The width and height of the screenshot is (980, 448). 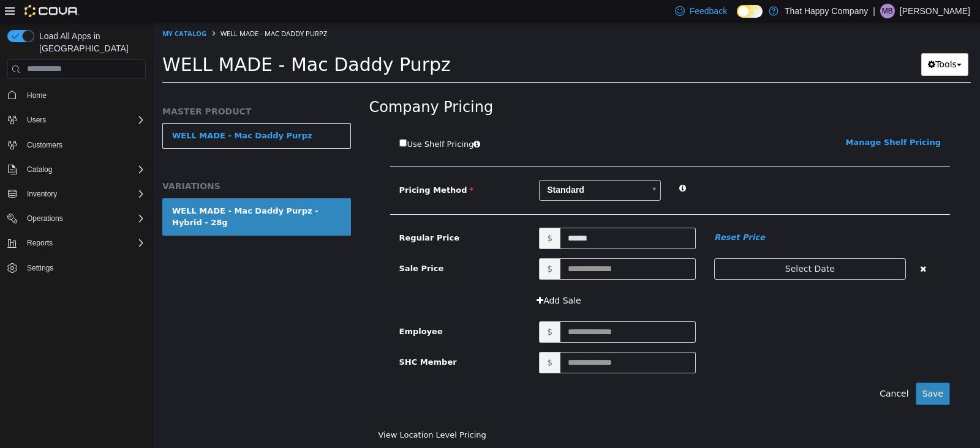 I want to click on button: Cancel, so click(x=740, y=371).